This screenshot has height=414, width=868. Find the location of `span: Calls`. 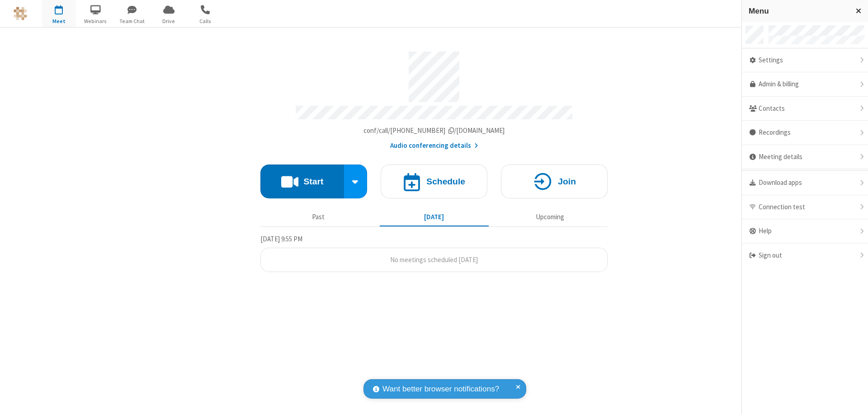

span: Calls is located at coordinates (205, 21).